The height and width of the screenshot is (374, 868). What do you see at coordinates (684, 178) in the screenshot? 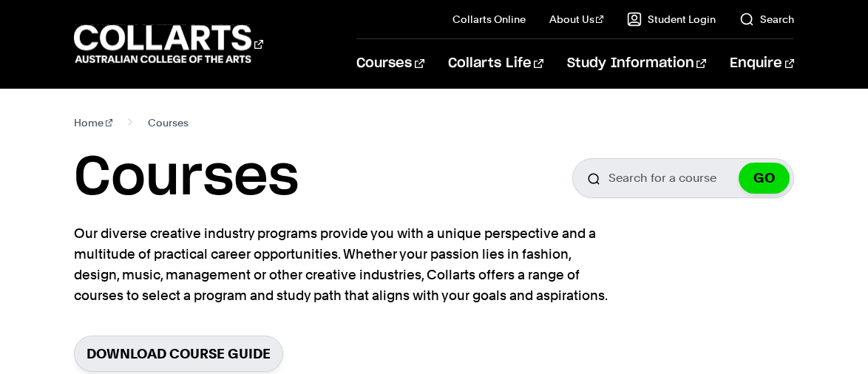
I see `form: Search for a course` at bounding box center [684, 178].